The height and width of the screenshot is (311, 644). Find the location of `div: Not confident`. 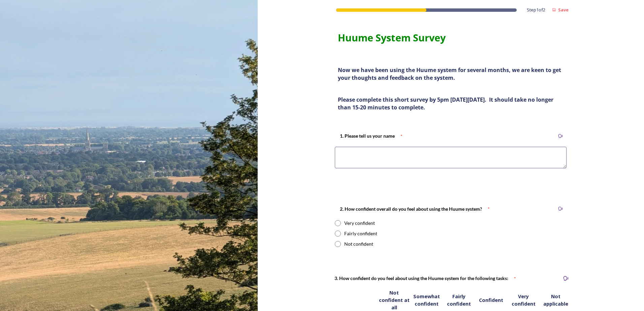

div: Not confident is located at coordinates (359, 244).